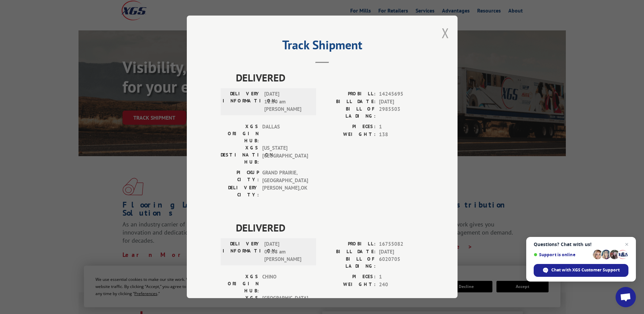 Image resolution: width=644 pixels, height=314 pixels. What do you see at coordinates (585, 270) in the screenshot?
I see `span: Chat with XGS Customer Support` at bounding box center [585, 270].